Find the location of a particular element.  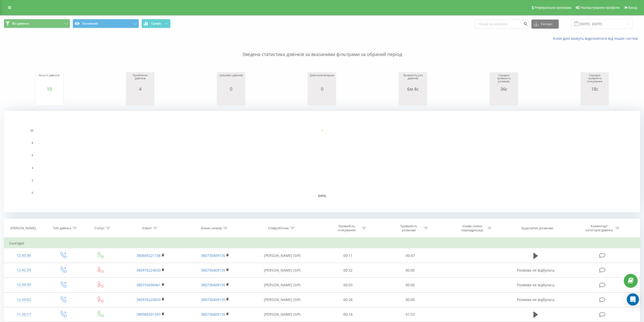

div: Open Intercom Messenger is located at coordinates (632, 300).